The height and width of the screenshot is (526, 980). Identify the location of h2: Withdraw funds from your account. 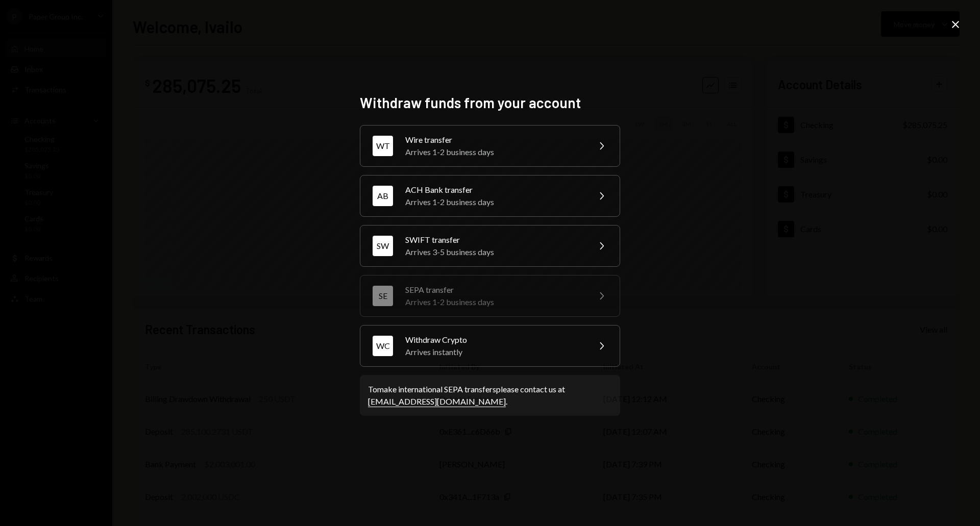
(490, 102).